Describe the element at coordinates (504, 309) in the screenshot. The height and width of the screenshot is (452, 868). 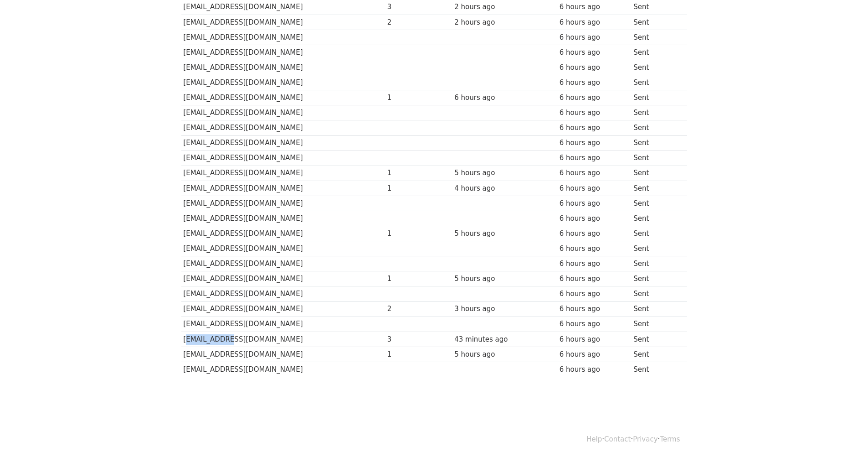
I see `div: 3 hours ago` at that location.